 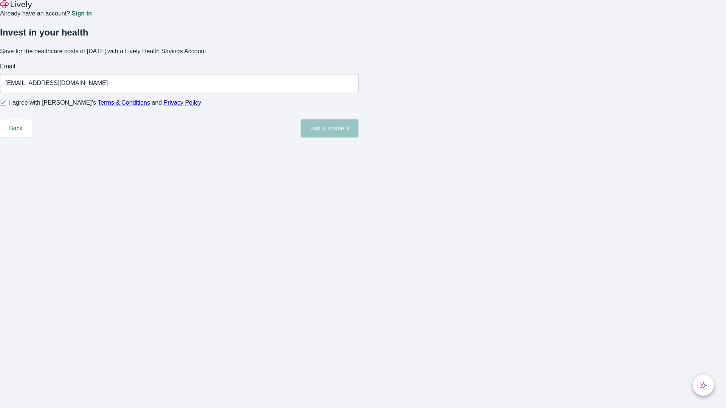 I want to click on svg: Lively AI Assistant, so click(x=703, y=386).